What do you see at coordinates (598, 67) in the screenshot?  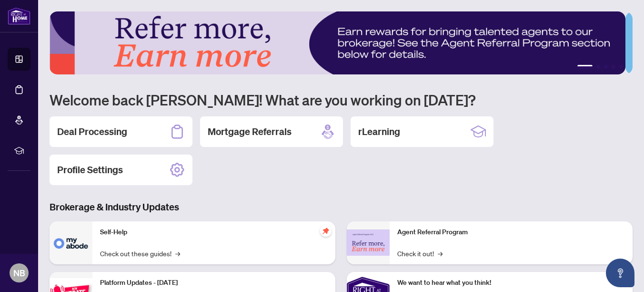 I see `button: 2` at bounding box center [598, 67].